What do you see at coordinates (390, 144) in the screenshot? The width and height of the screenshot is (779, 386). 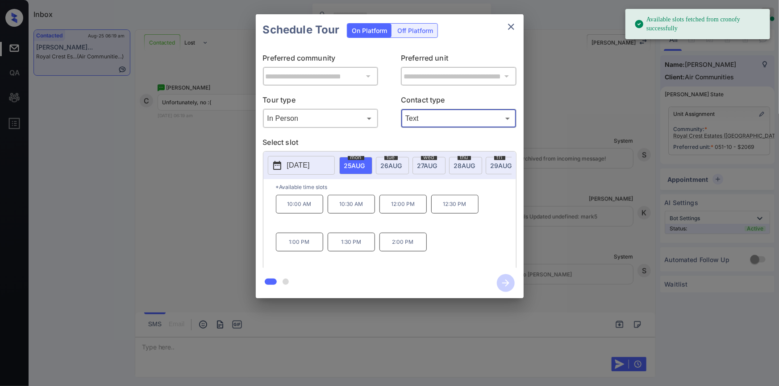 I see `p: Select slot` at bounding box center [390, 144].